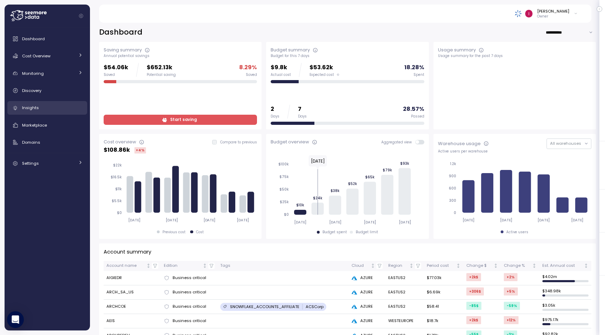 The image size is (605, 335). Describe the element at coordinates (440, 266) in the screenshot. I see `div: Period cost` at that location.